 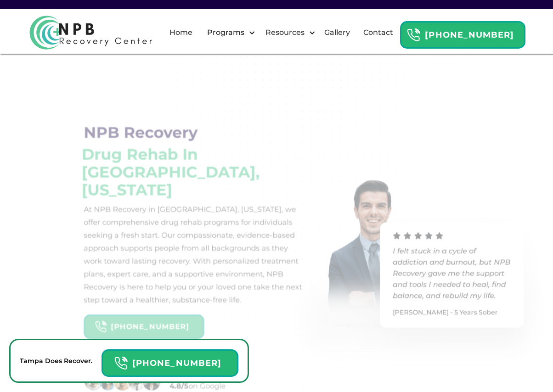 What do you see at coordinates (93, 381) in the screenshot?
I see `img: A man with a beard smiling at the camera.` at bounding box center [93, 381].